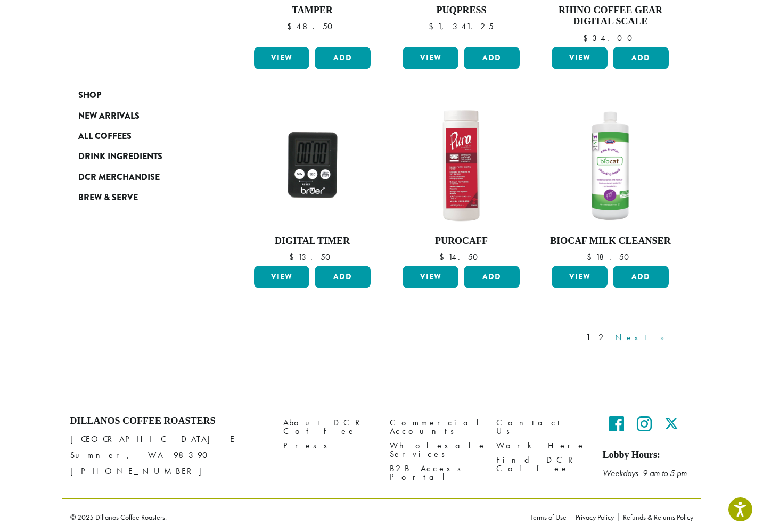 This screenshot has height=532, width=763. What do you see at coordinates (610, 183) in the screenshot?
I see `a: BioCaf Milk Cleanser $18.50` at bounding box center [610, 183].